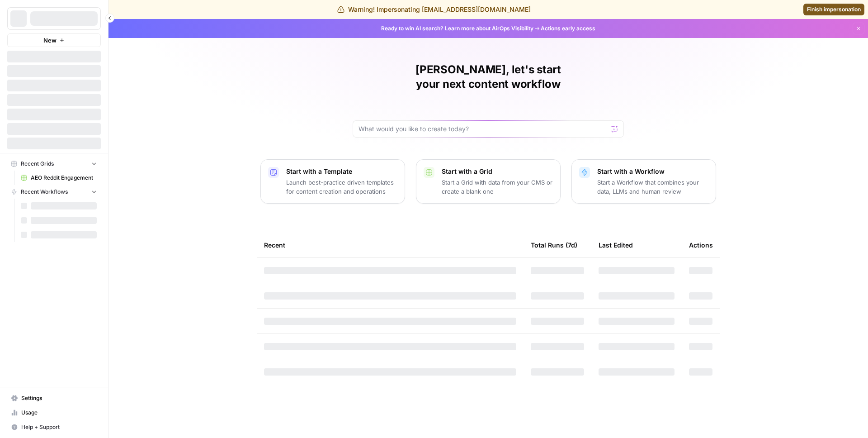 The width and height of the screenshot is (868, 438). I want to click on button: Recent Workflows, so click(54, 192).